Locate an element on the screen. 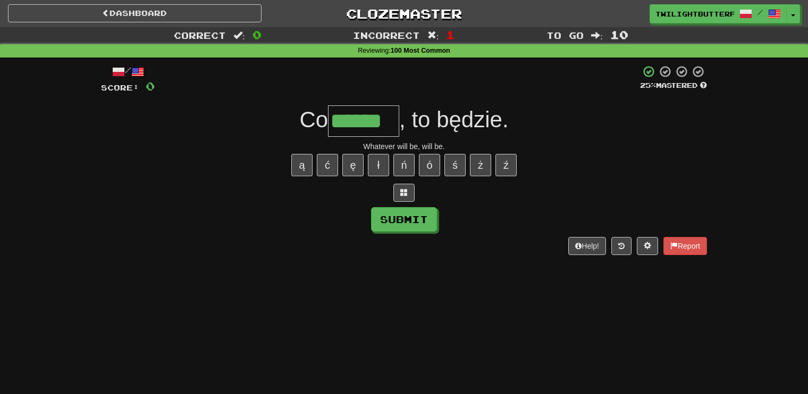 The width and height of the screenshot is (808, 394). strong: 100 Most Common is located at coordinates (421, 51).